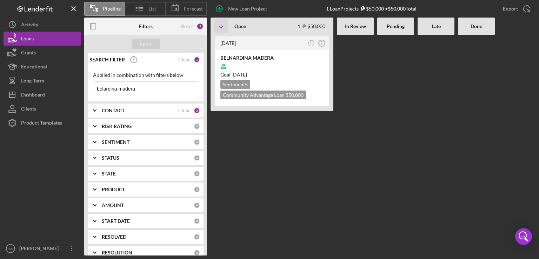  I want to click on div: Grants, so click(28, 53).